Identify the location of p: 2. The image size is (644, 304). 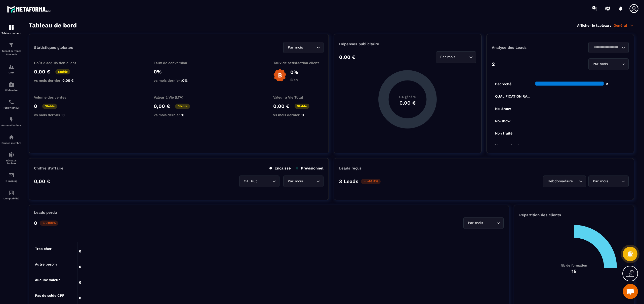
(493, 64).